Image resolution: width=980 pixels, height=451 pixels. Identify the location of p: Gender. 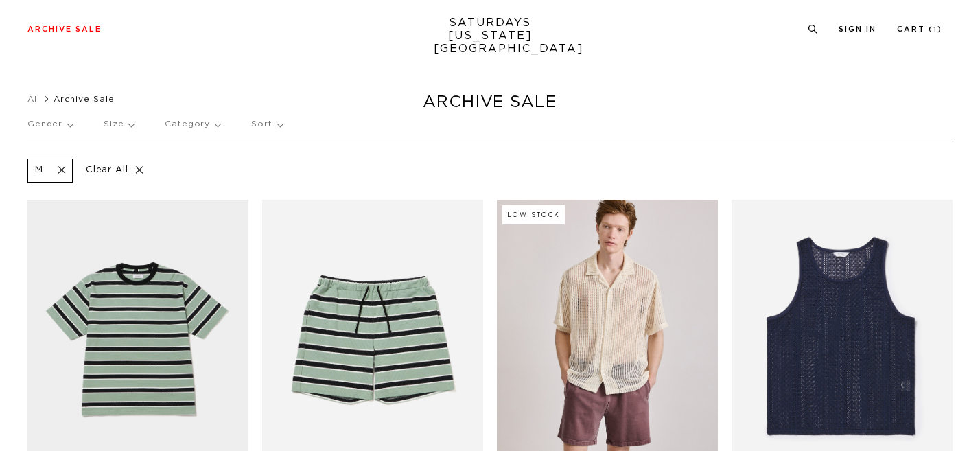
(50, 124).